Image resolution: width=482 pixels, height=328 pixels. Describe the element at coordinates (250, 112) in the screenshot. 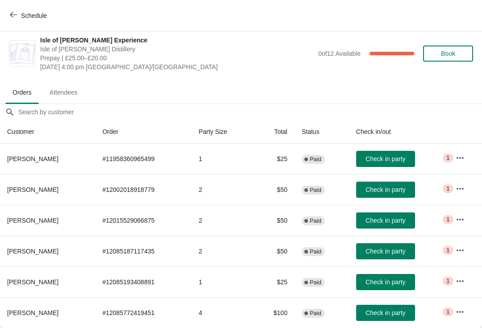

I see `input: Search by customer` at that location.